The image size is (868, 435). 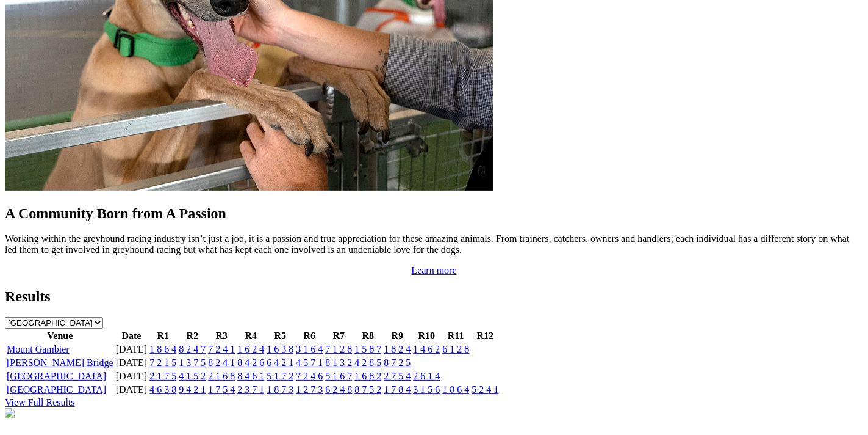 What do you see at coordinates (397, 336) in the screenshot?
I see `th: R9` at bounding box center [397, 336].